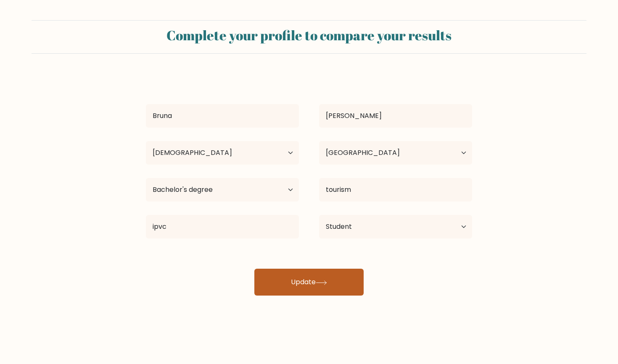  Describe the element at coordinates (223, 227) in the screenshot. I see `input: Most relevant educational institution` at that location.